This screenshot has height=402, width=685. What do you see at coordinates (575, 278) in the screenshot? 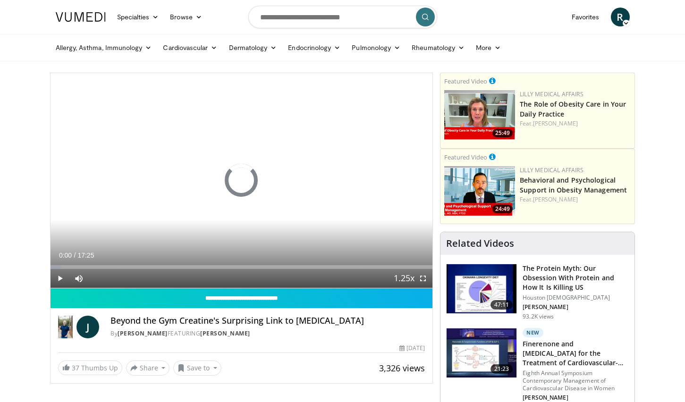
I see `h3: The Protein Myth: Our Obsession With Protein and How It Is Killing US` at bounding box center [575, 278].